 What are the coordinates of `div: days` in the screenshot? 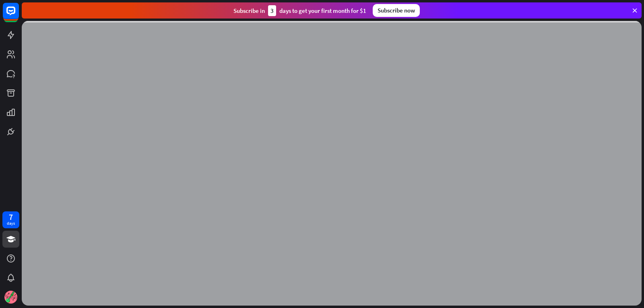 It's located at (11, 224).